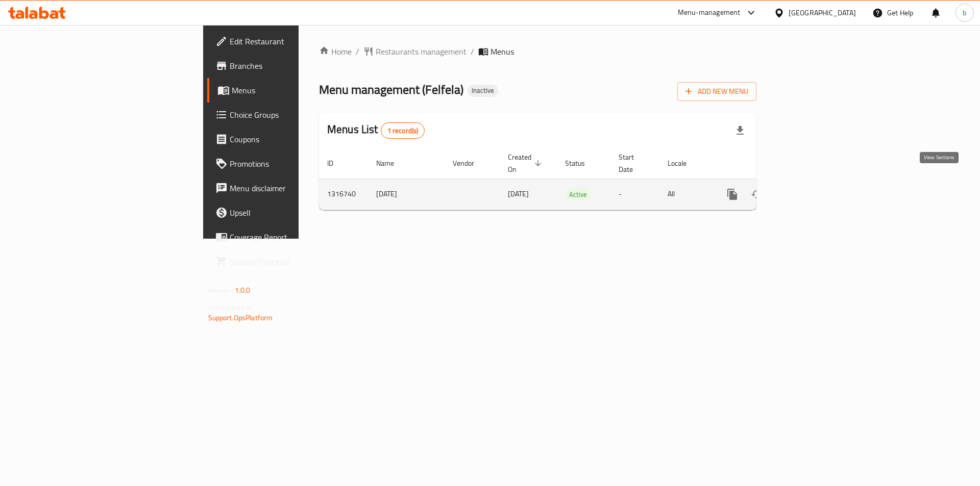 This screenshot has height=486, width=980. Describe the element at coordinates (684, 164) in the screenshot. I see `span: Locale` at that location.